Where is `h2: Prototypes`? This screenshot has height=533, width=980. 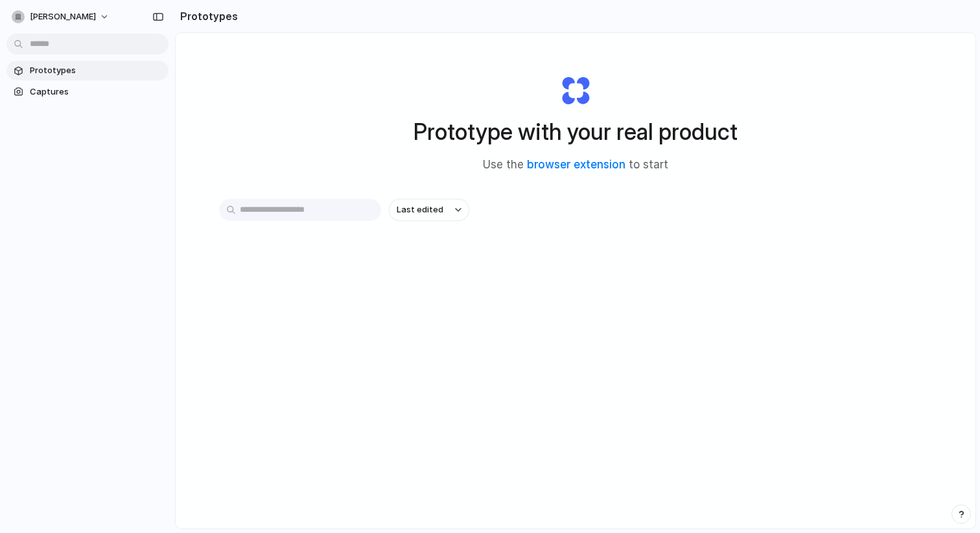 h2: Prototypes is located at coordinates (206, 16).